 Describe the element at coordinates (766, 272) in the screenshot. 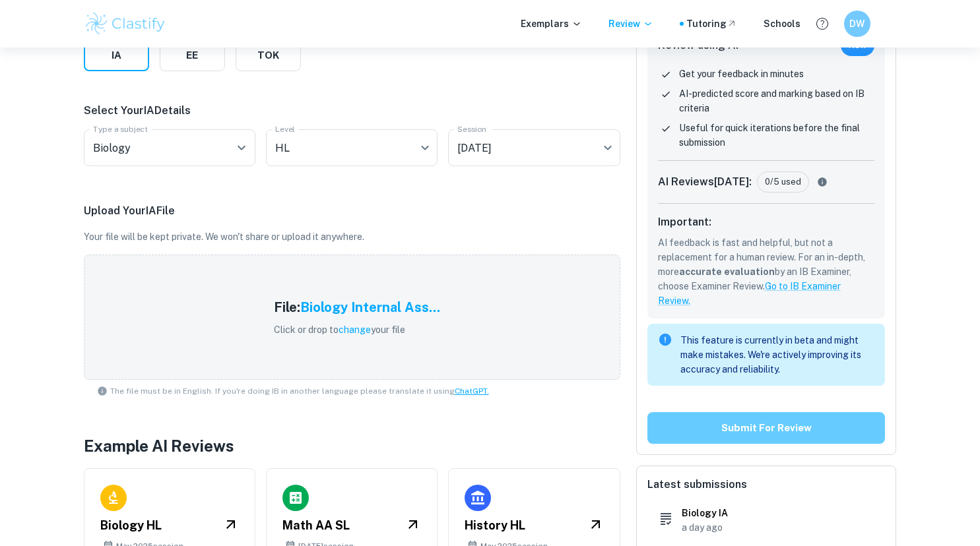

I see `p: AI feedback is fast and helpful, but not a replacement for a human review. For an in-depth, more ...` at that location.